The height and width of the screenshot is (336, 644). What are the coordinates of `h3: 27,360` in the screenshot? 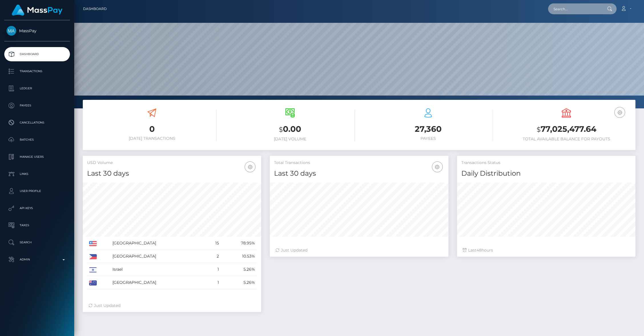 It's located at (428, 129).